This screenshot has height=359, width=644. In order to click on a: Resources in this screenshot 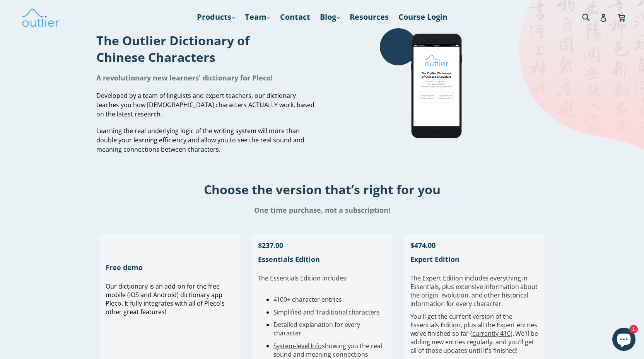, I will do `click(369, 17)`.